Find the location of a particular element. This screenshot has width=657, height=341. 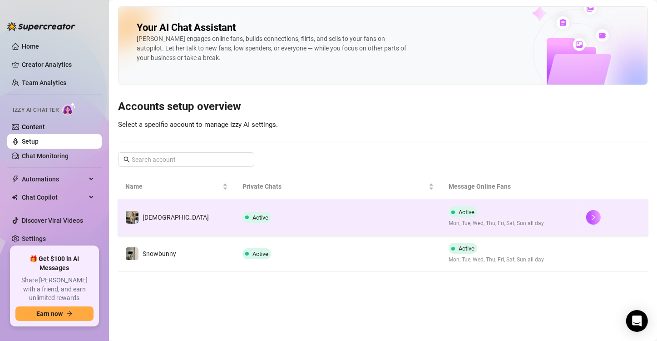

img: GOD is located at coordinates (132, 217).